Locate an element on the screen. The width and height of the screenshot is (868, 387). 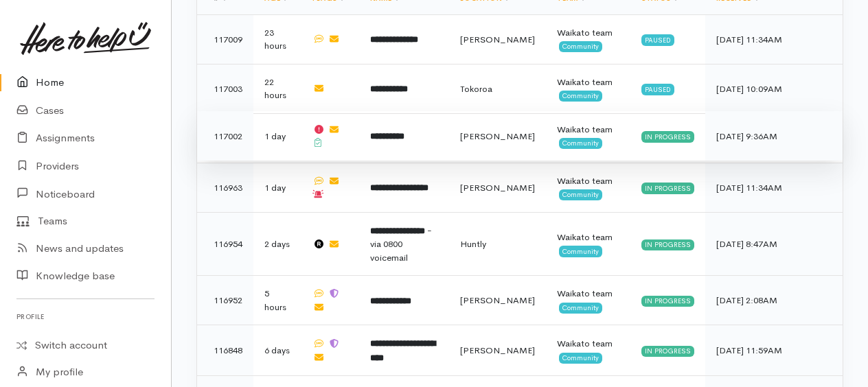
span: Huntly is located at coordinates (473, 244).